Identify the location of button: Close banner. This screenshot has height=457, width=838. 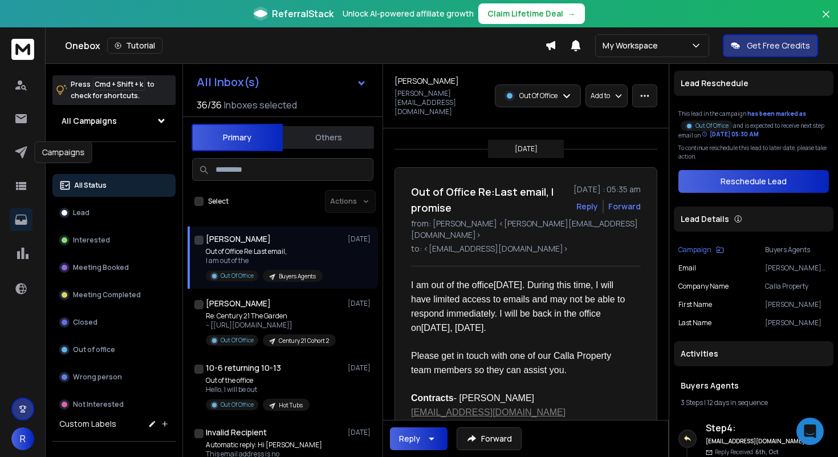
(826, 21).